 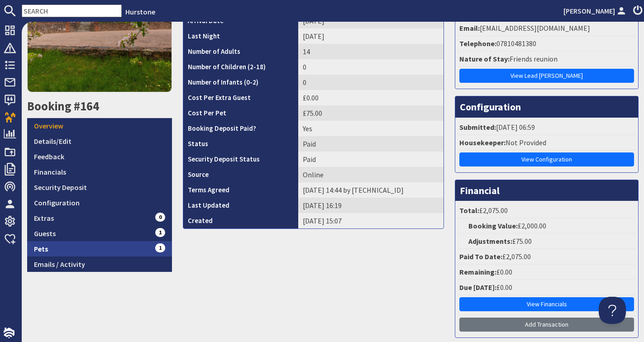 I want to click on th: Number of Infants (0-2), so click(x=241, y=82).